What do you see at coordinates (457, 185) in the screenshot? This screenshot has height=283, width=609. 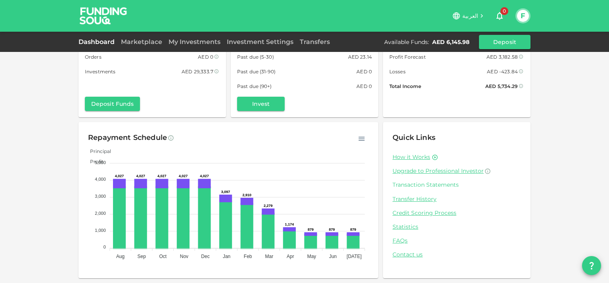 I see `a: Transaction Statements` at bounding box center [457, 185].